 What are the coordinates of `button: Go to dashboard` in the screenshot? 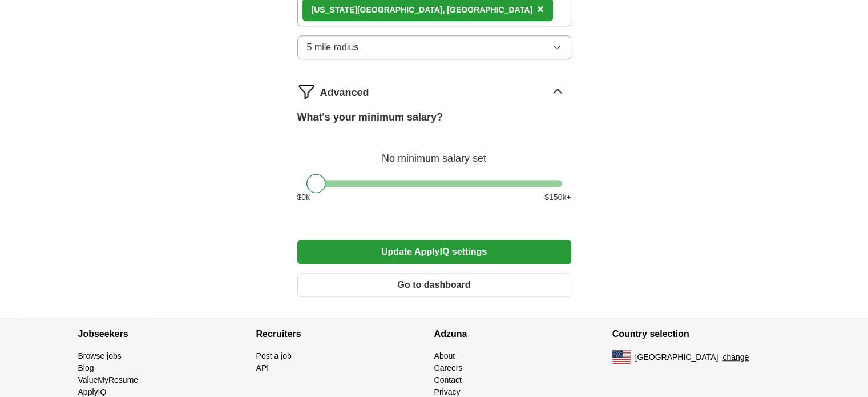 It's located at (434, 285).